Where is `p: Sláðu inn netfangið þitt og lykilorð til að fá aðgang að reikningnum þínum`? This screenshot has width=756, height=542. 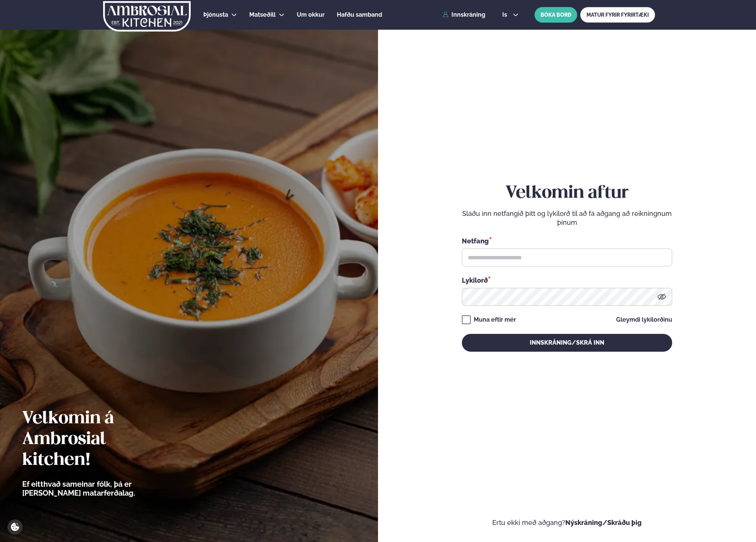 p: Sláðu inn netfangið þitt og lykilorð til að fá aðgang að reikningnum þínum is located at coordinates (567, 218).